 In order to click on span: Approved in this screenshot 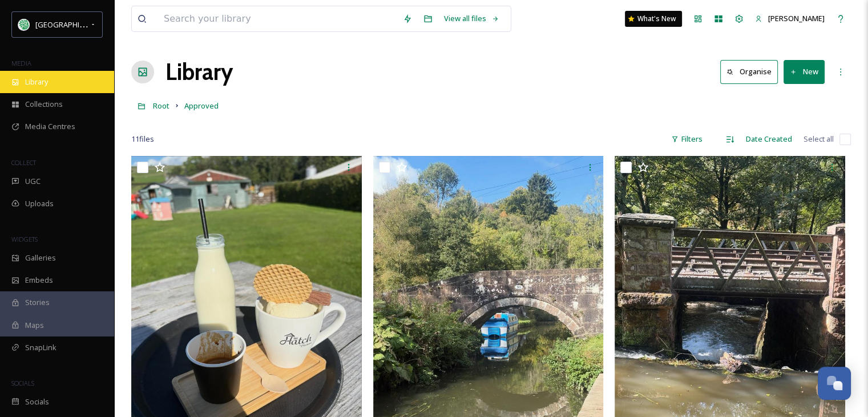, I will do `click(202, 105)`.